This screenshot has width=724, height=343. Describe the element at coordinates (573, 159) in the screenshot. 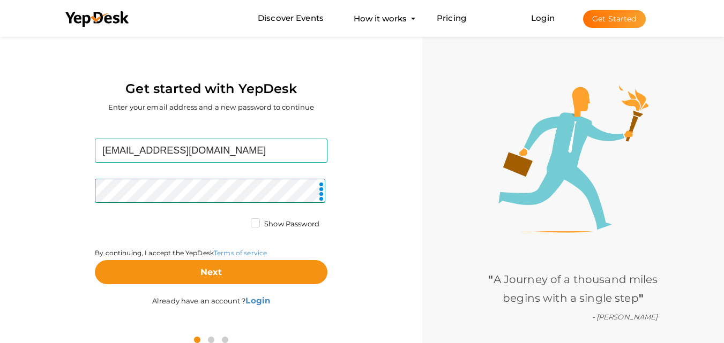

I see `img: step1-illustration.png` at that location.